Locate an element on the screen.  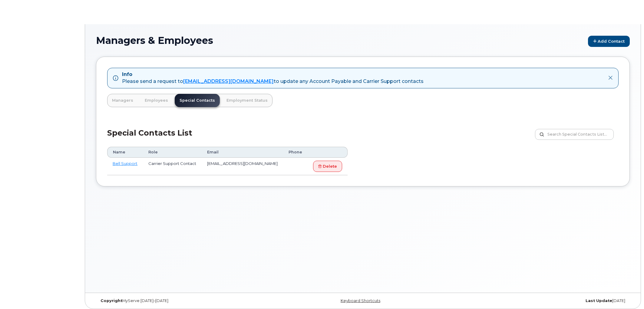
a: Keyboard Shortcuts is located at coordinates (360, 300).